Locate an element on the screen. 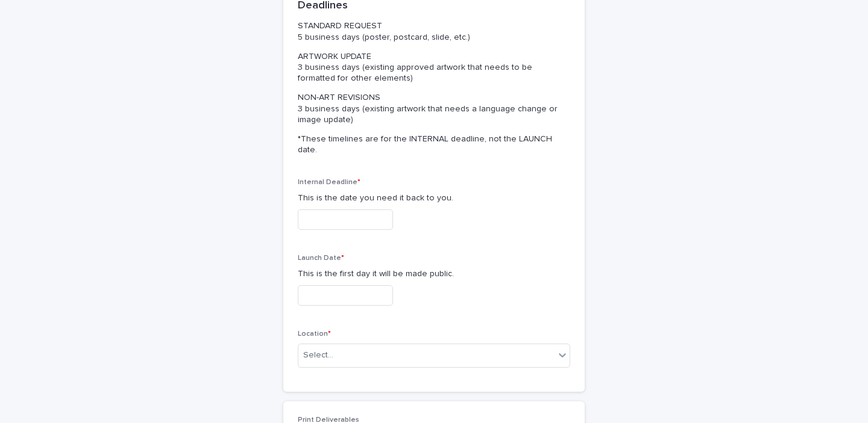  span: Location is located at coordinates (314, 335).